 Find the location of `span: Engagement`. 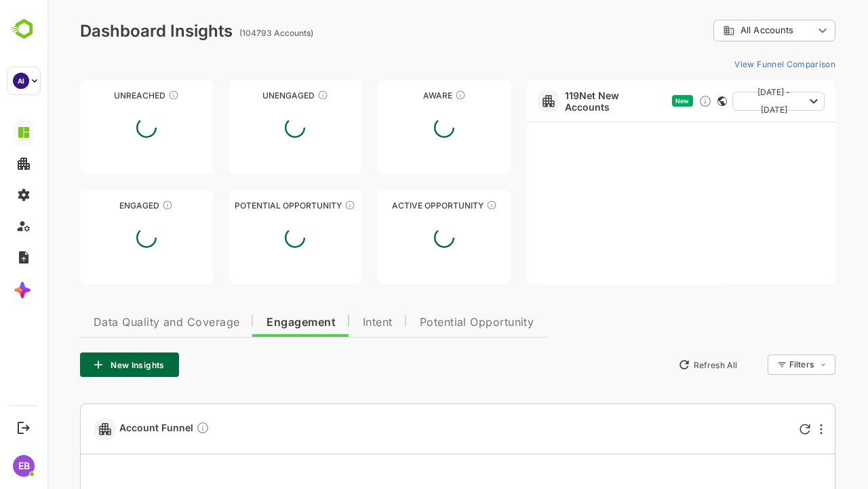

span: Engagement is located at coordinates (253, 322).